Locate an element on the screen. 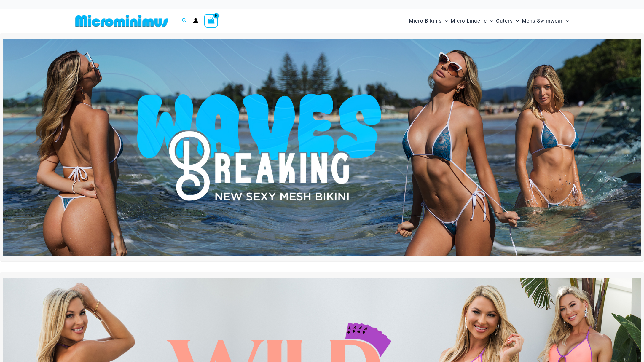  span: Micro Lingerie is located at coordinates (469, 21).